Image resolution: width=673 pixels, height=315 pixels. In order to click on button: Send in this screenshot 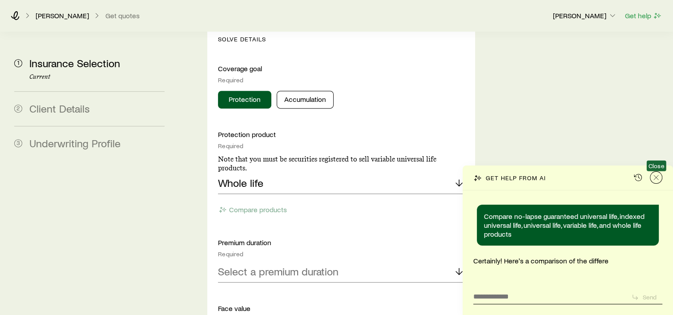, I will do `click(645, 297)`.